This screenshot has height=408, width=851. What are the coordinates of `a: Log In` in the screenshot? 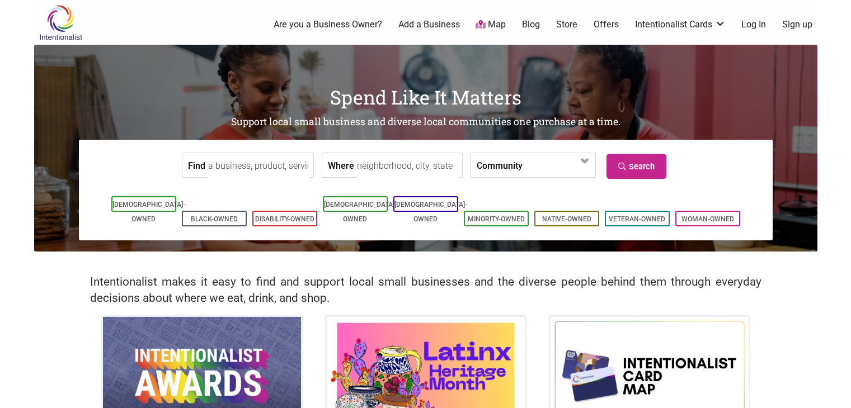 It's located at (754, 25).